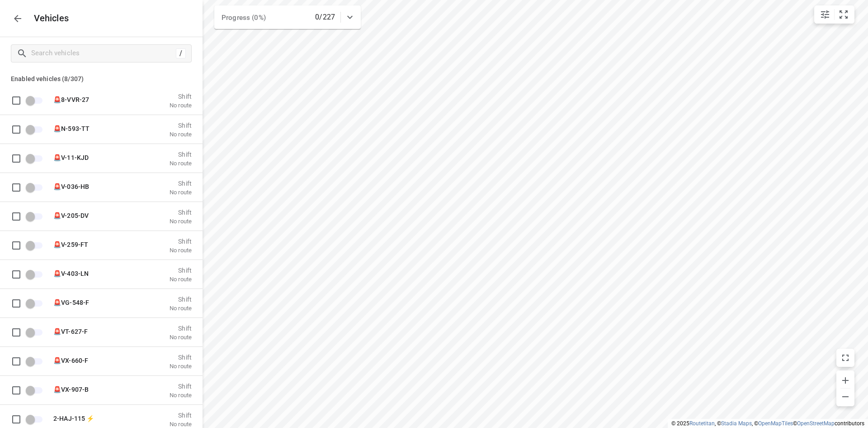 Image resolution: width=868 pixels, height=428 pixels. I want to click on span: 🚨V-403-LN, so click(71, 273).